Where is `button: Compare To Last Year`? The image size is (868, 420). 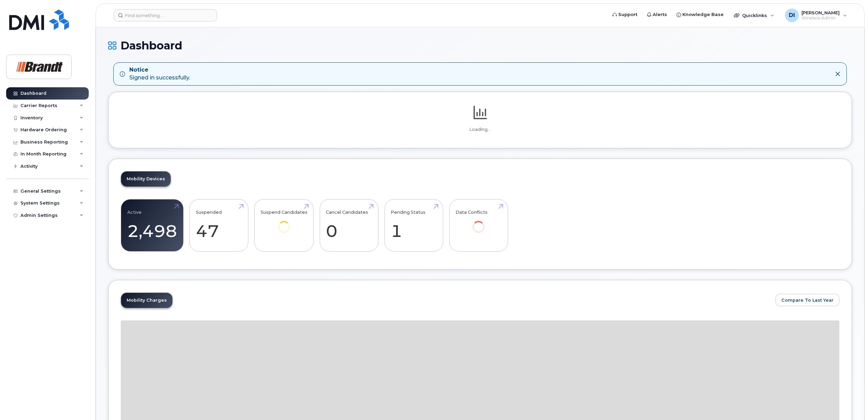 button: Compare To Last Year is located at coordinates (807, 300).